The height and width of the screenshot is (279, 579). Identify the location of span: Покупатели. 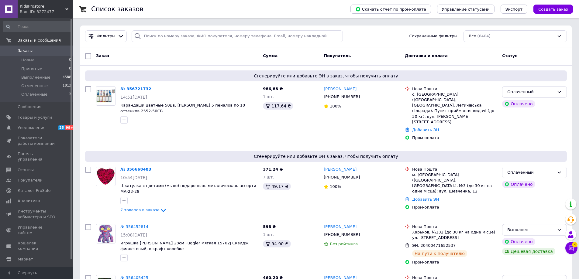
(30, 180).